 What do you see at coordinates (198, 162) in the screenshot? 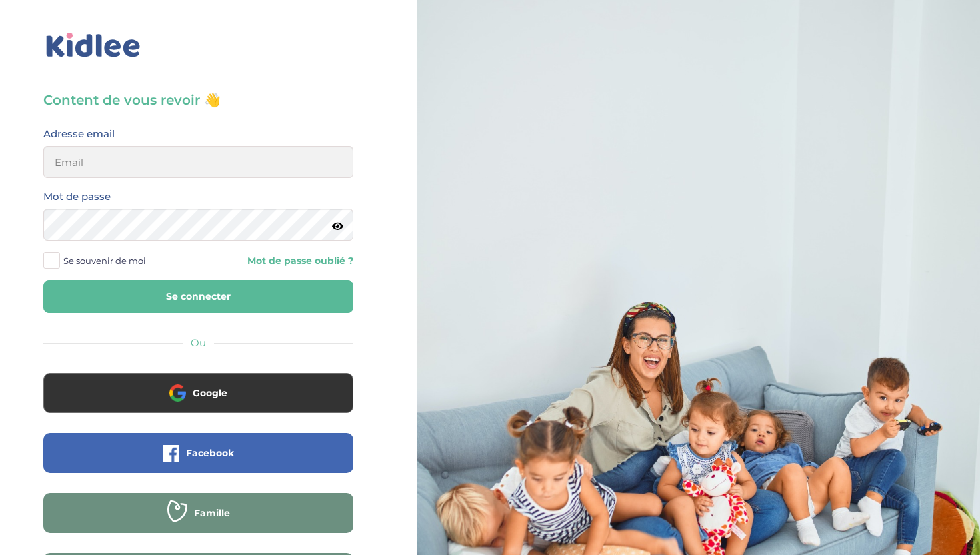
I see `input: Email` at bounding box center [198, 162].